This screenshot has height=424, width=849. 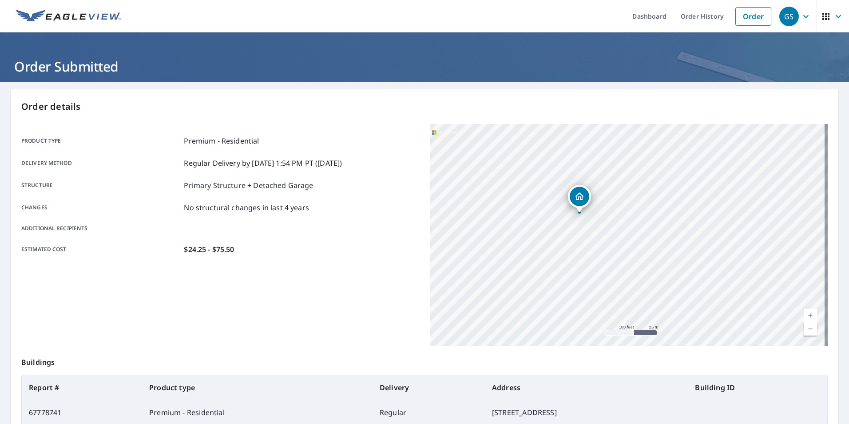 What do you see at coordinates (246, 207) in the screenshot?
I see `p: No structural changes in last 4 years` at bounding box center [246, 207].